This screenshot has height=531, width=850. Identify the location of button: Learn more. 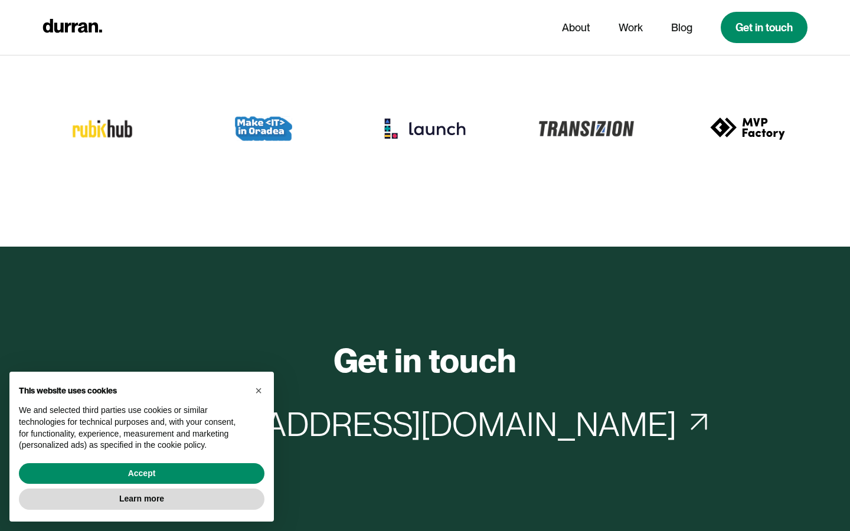
(142, 499).